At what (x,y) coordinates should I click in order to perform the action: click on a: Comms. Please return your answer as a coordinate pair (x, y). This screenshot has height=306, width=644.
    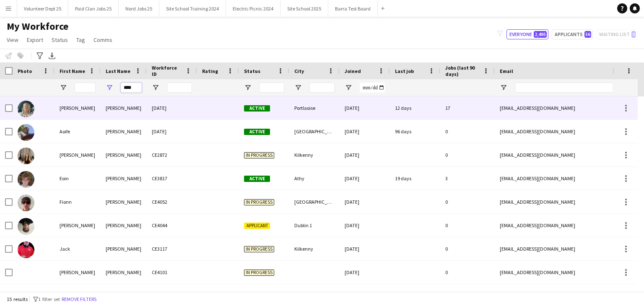
    Looking at the image, I should click on (103, 40).